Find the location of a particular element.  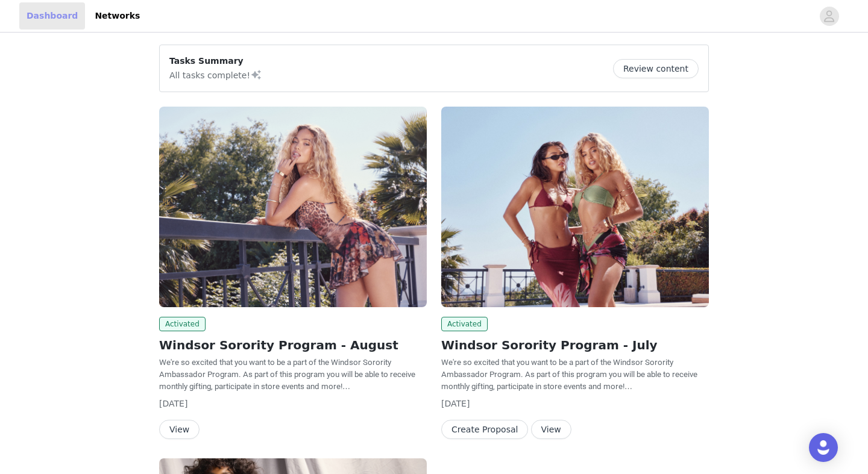

div: avatar is located at coordinates (829, 16).